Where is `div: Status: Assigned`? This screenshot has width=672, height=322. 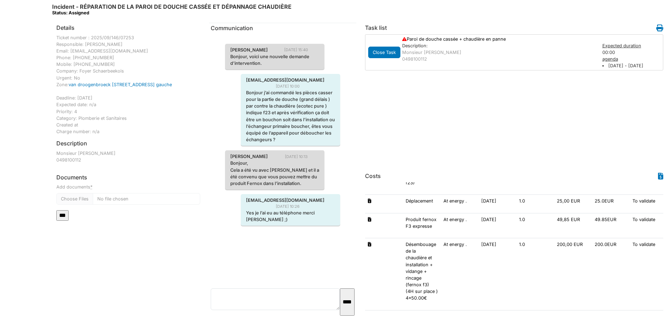
div: Status: Assigned is located at coordinates (172, 13).